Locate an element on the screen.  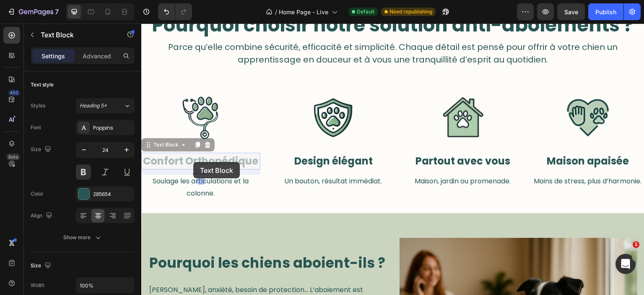
button: Heading 5* is located at coordinates (106, 106).